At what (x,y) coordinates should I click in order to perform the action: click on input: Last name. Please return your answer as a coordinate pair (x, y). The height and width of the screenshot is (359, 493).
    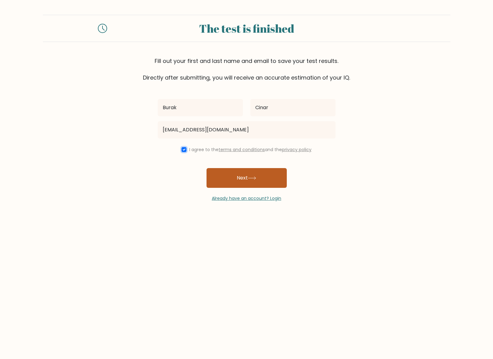
    Looking at the image, I should click on (293, 108).